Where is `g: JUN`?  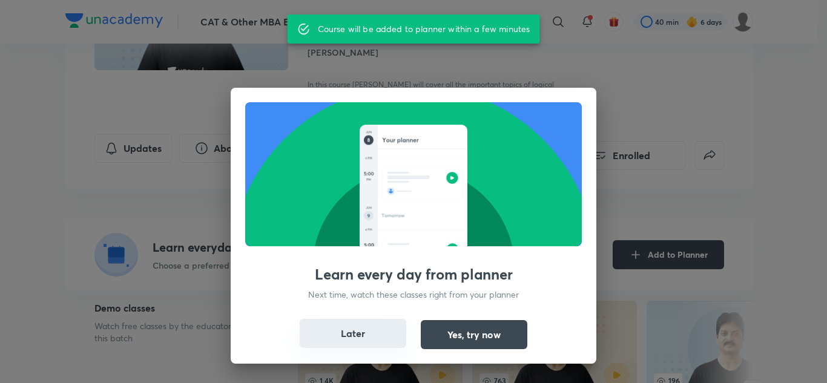
g: JUN is located at coordinates (368, 208).